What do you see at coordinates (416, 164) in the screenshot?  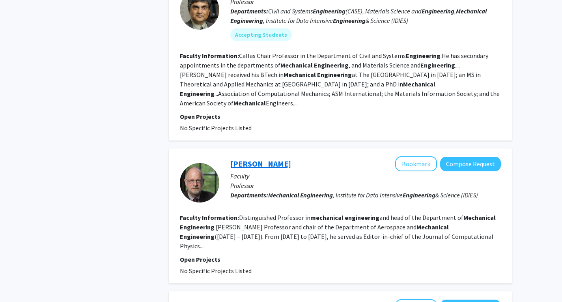 I see `button: Add Gretar Tryggvason to Bookmarks` at bounding box center [416, 164].